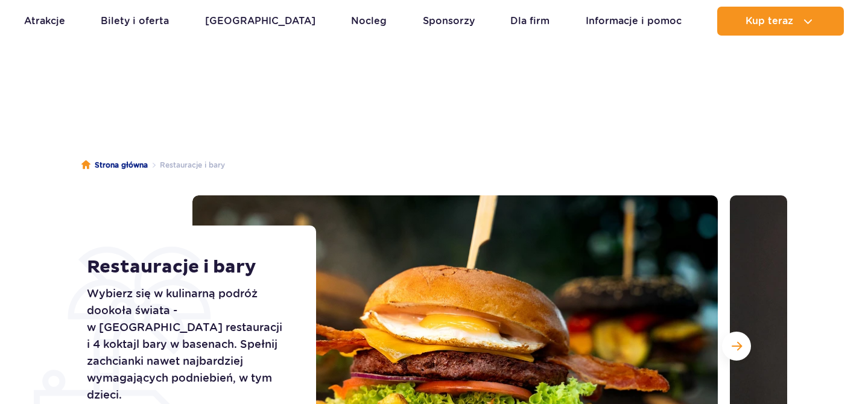 The width and height of the screenshot is (868, 404). What do you see at coordinates (530, 21) in the screenshot?
I see `a: Dla firm` at bounding box center [530, 21].